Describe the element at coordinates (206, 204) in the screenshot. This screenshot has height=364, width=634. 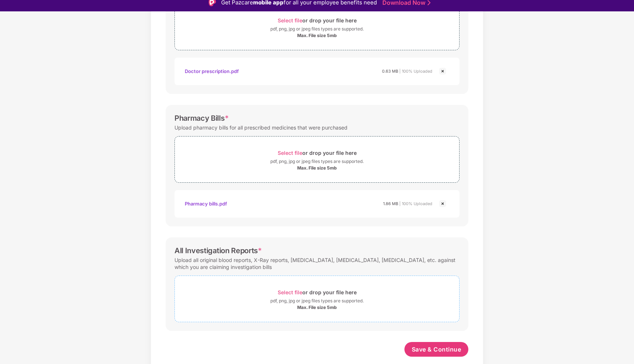
I see `div: Pharmacy bills.pdf` at that location.